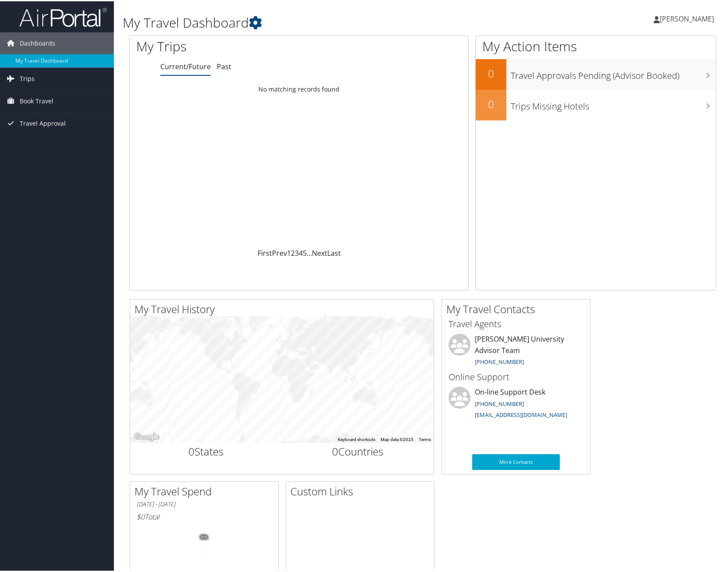 The width and height of the screenshot is (728, 572). Describe the element at coordinates (614, 72) in the screenshot. I see `h3: Travel Approvals Pending (Advisor Booked)` at that location.